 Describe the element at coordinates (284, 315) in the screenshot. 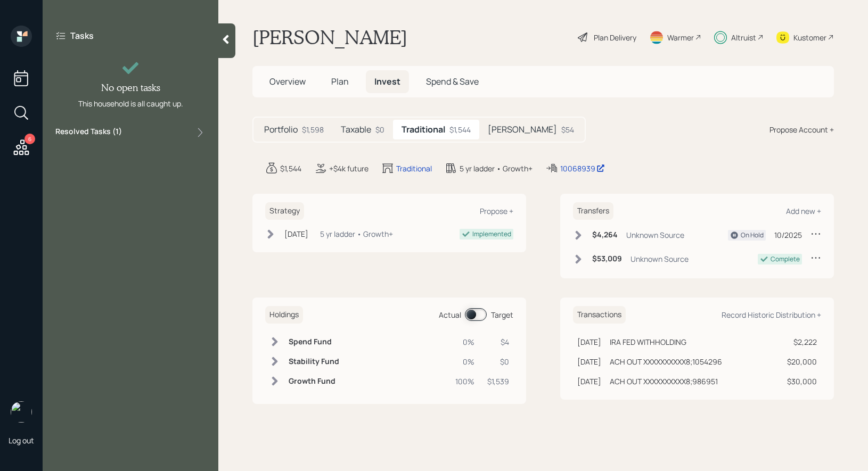

I see `h6: Holdings` at that location.